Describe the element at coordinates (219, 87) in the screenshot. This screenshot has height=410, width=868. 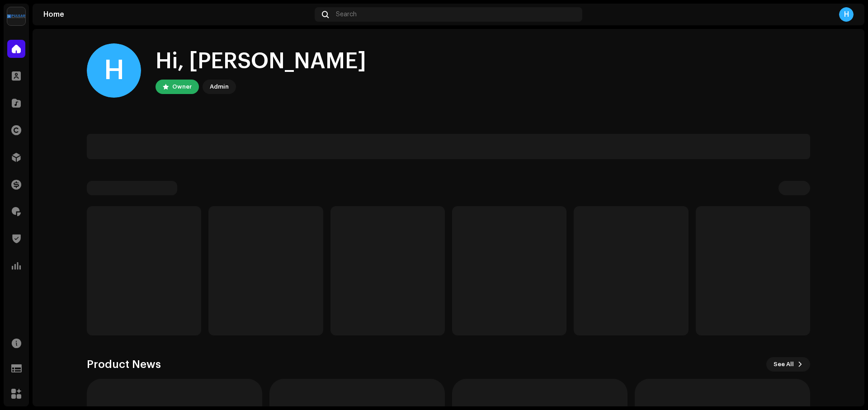
I see `div: Admin` at that location.